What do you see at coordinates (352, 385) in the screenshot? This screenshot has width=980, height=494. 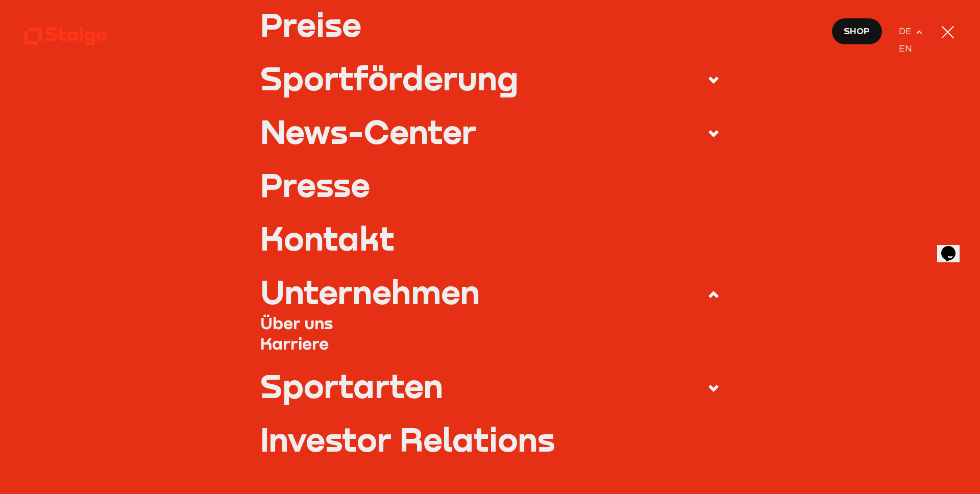 I see `div: Sportarten` at bounding box center [352, 385].